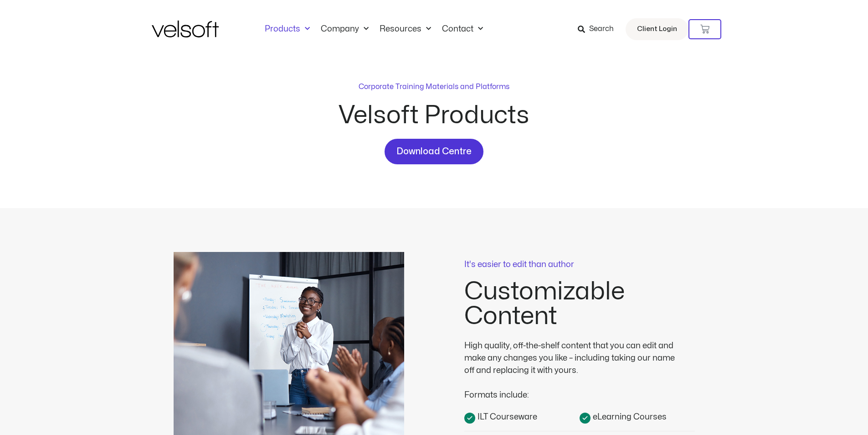 Image resolution: width=868 pixels, height=435 pixels. Describe the element at coordinates (601, 29) in the screenshot. I see `span: Search` at that location.